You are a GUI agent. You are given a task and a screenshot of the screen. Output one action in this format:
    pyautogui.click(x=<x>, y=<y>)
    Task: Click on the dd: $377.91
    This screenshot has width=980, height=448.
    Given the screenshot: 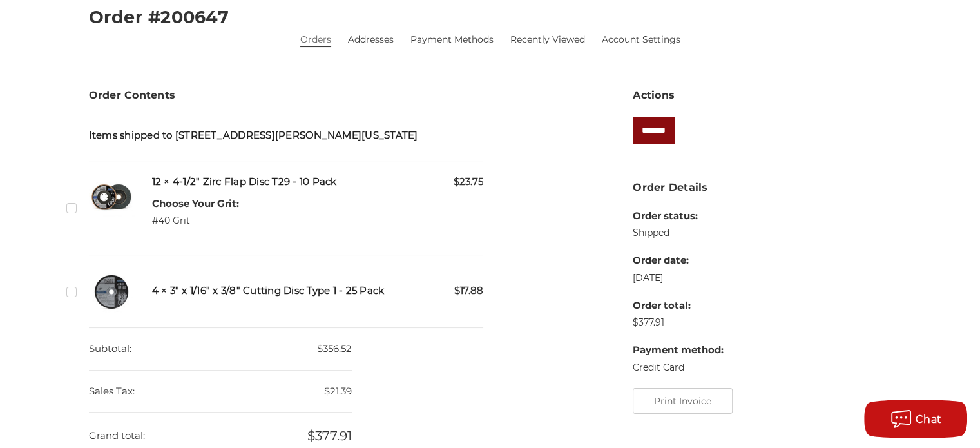 What is the action you would take?
    pyautogui.click(x=678, y=322)
    